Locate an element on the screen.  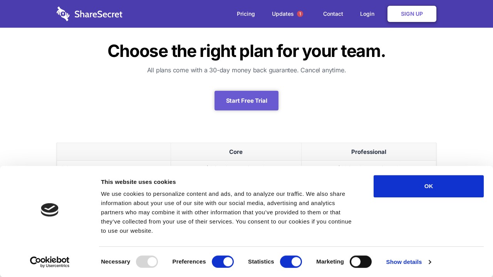
a: Start Free Trial is located at coordinates (246, 100).